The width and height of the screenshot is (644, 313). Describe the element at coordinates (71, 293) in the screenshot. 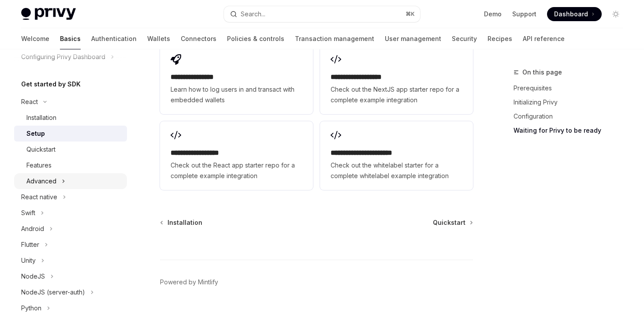

I see `button: Toggle NodeJS (server-auth) section` at that location.